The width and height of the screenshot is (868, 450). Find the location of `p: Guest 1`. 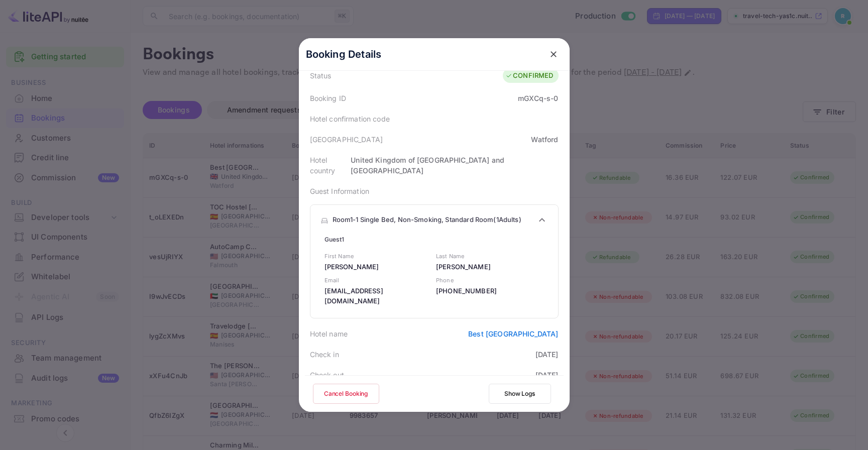

p: Guest 1 is located at coordinates (434, 240).